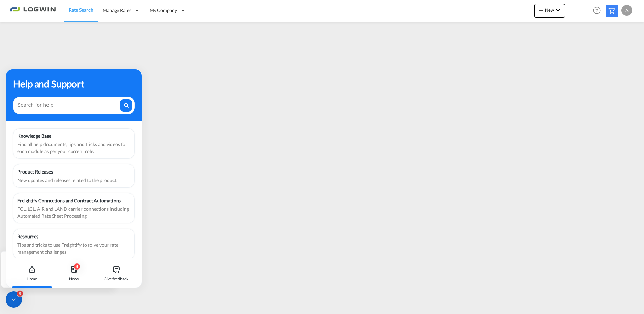 This screenshot has height=314, width=644. What do you see at coordinates (550, 10) in the screenshot?
I see `span: New` at bounding box center [550, 10].